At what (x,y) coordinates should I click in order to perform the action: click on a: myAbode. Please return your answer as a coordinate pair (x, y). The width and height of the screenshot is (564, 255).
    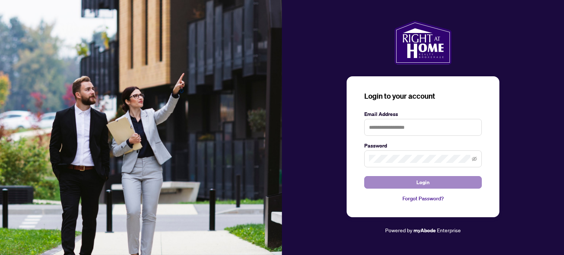
    Looking at the image, I should click on (425, 231).